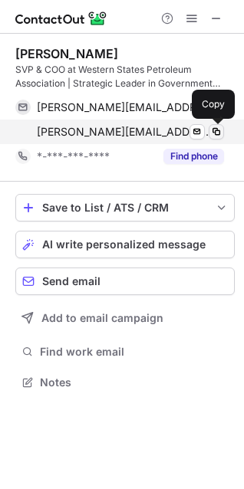 This screenshot has width=244, height=489. I want to click on button: AI write personalized message, so click(125, 245).